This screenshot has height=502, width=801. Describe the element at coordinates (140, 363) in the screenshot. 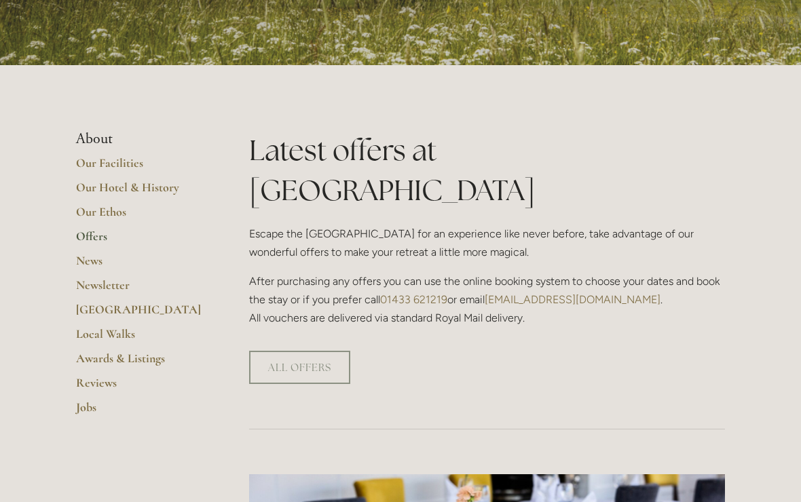

I see `a: Awards & Listings` at that location.